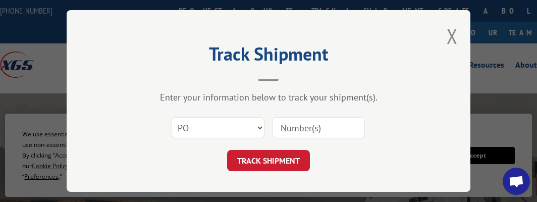  What do you see at coordinates (318, 128) in the screenshot?
I see `input: Number(s)` at bounding box center [318, 128].